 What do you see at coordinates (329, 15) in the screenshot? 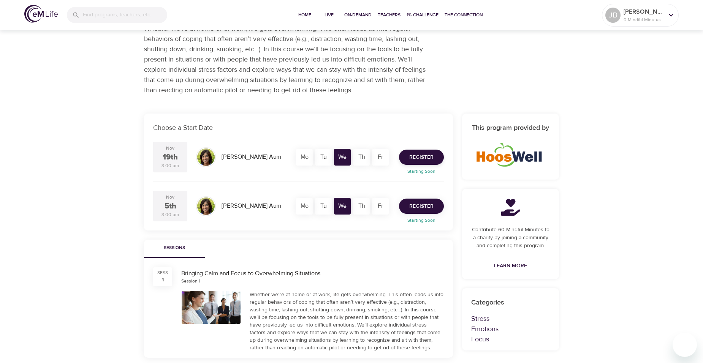
I see `span: Live` at bounding box center [329, 15].